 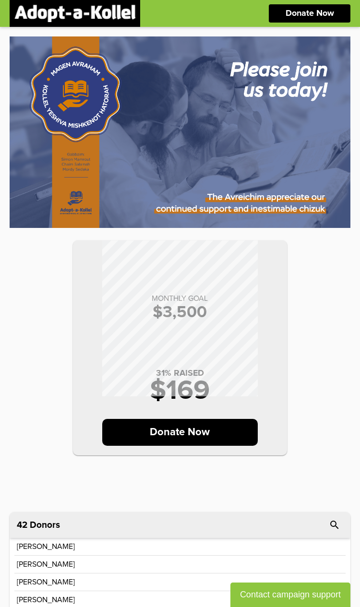 What do you see at coordinates (180, 132) in the screenshot?
I see `img: xiCRUZK32D.Yc4N5nW9d7.jpg` at bounding box center [180, 132].